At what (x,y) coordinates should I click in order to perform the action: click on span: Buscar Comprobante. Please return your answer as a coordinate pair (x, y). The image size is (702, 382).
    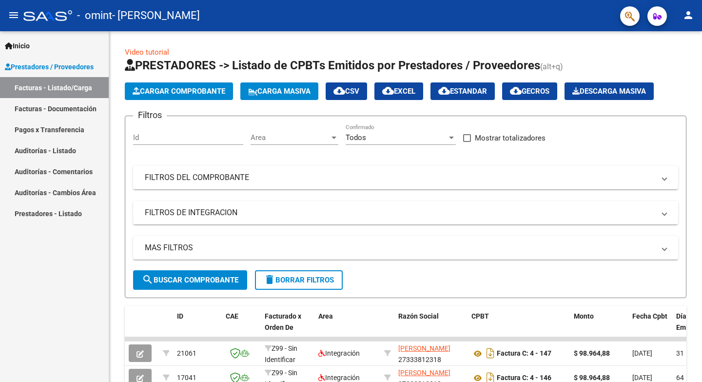
    Looking at the image, I should click on (190, 280).